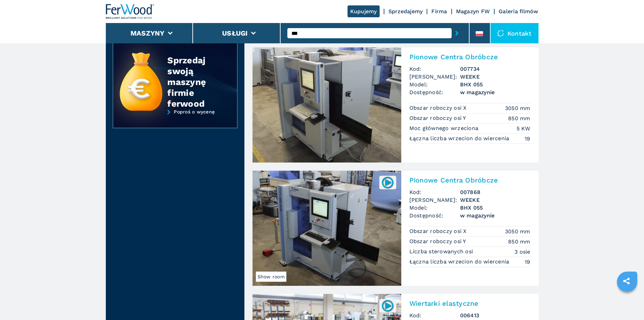  I want to click on p: Liczba sterowanych osi, so click(442, 252).